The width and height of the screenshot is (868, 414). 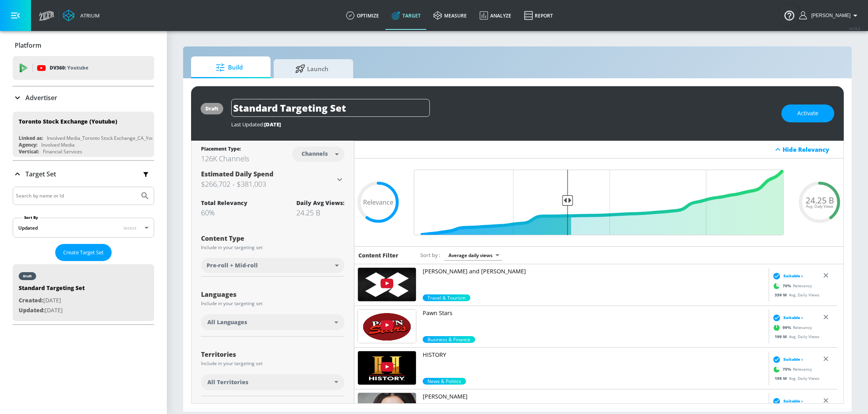 I want to click on span: Updated:, so click(x=32, y=310).